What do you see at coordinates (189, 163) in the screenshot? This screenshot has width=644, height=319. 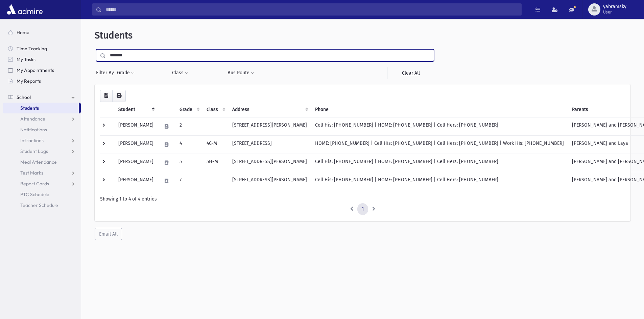 I see `td: 5` at bounding box center [189, 163].